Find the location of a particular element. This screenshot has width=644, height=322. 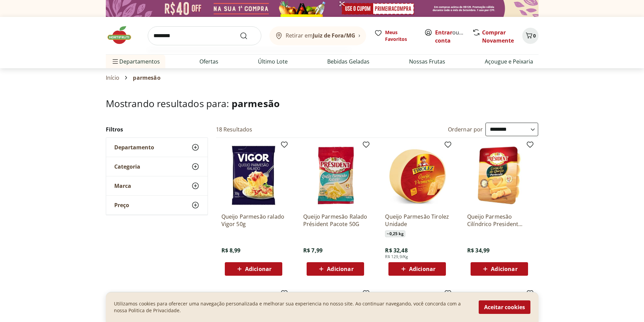

a: Último Lote is located at coordinates (273, 61).